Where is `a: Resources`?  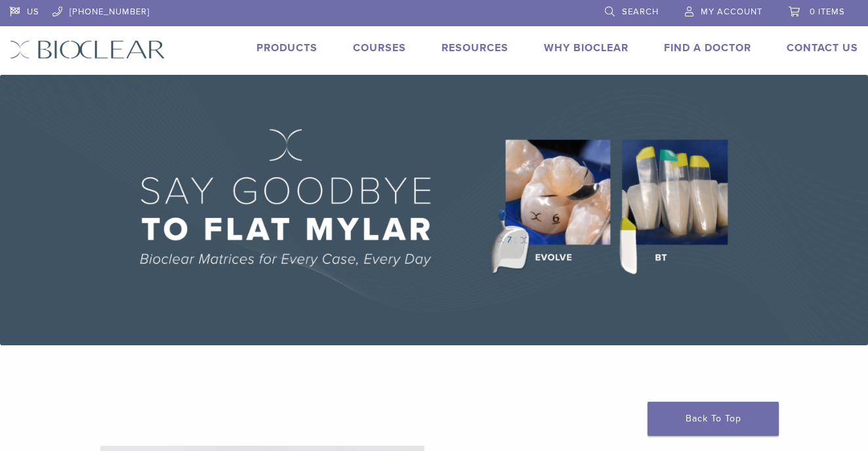 a: Resources is located at coordinates (475, 48).